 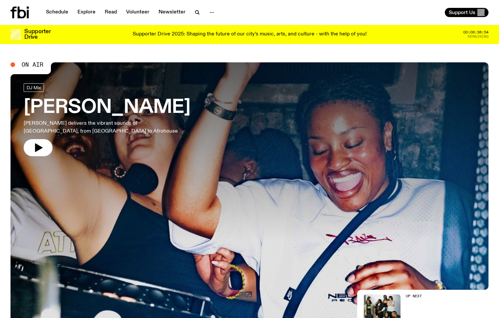 What do you see at coordinates (466, 12) in the screenshot?
I see `button: Support Us` at bounding box center [466, 12].